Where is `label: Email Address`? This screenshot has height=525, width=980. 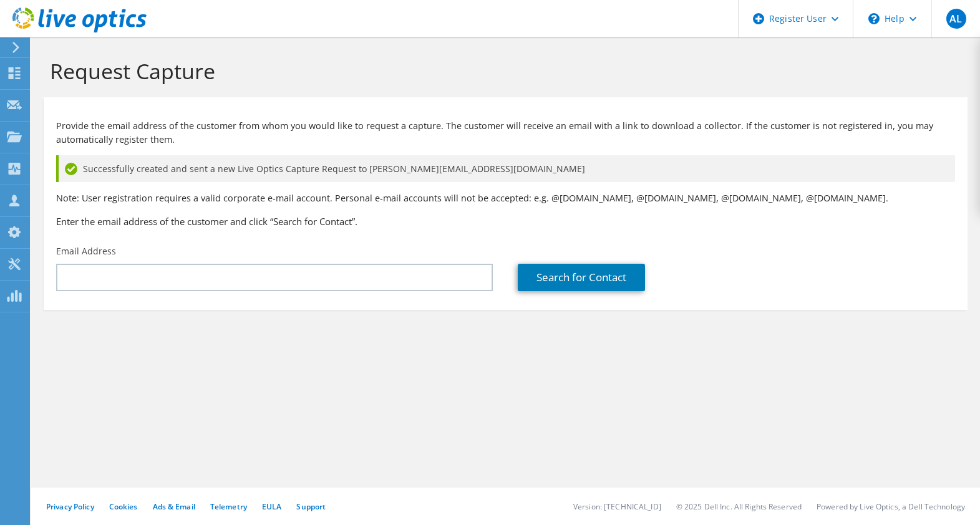 label: Email Address is located at coordinates (86, 252).